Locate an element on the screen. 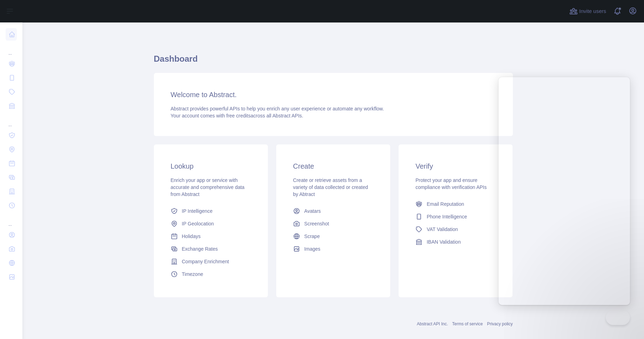 The image size is (644, 339). span: Phone Intelligence is located at coordinates (446, 217).